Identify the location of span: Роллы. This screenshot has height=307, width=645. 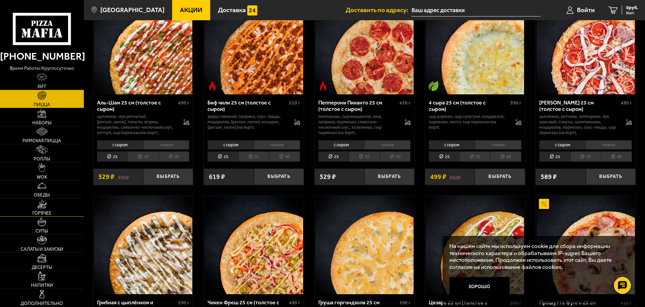
(42, 159).